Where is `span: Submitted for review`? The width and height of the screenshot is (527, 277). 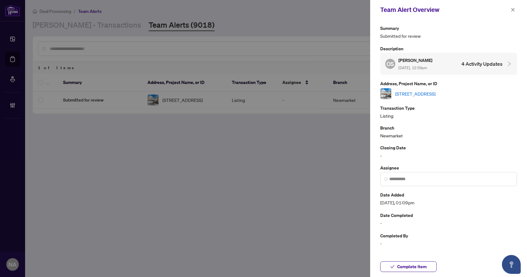
span: Submitted for review is located at coordinates (449, 36).